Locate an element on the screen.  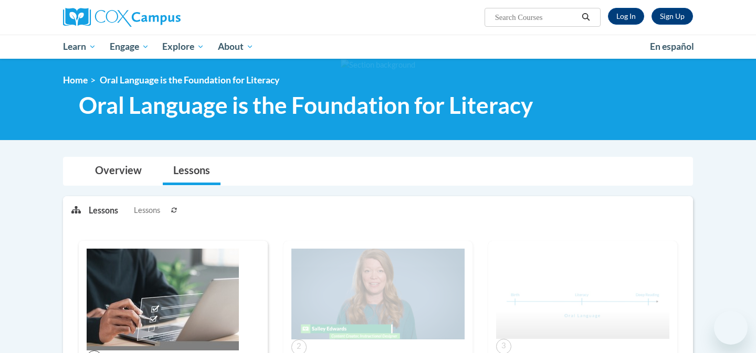
div: Main menu is located at coordinates (378, 47).